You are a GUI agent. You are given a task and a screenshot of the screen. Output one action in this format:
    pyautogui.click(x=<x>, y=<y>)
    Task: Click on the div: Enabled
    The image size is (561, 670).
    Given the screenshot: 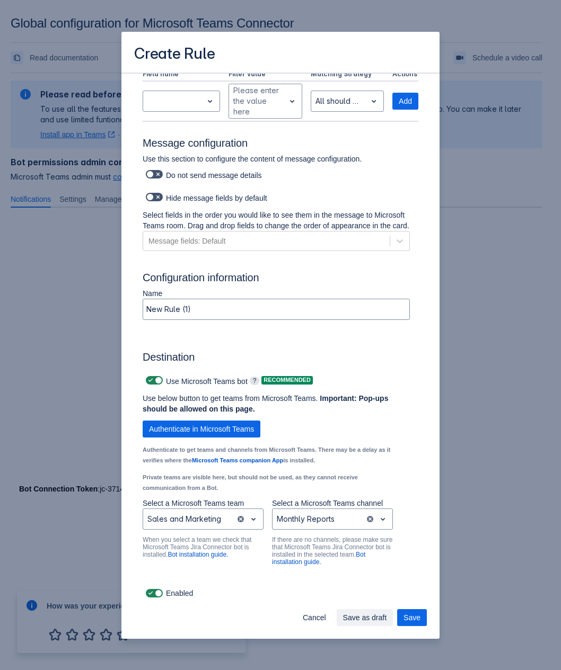 What is the action you would take?
    pyautogui.click(x=280, y=594)
    